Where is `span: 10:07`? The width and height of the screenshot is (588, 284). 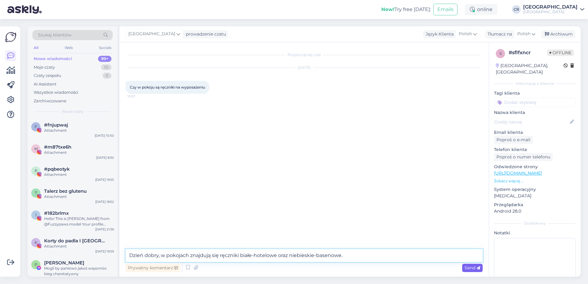
span: 10:07 is located at coordinates (139, 96).